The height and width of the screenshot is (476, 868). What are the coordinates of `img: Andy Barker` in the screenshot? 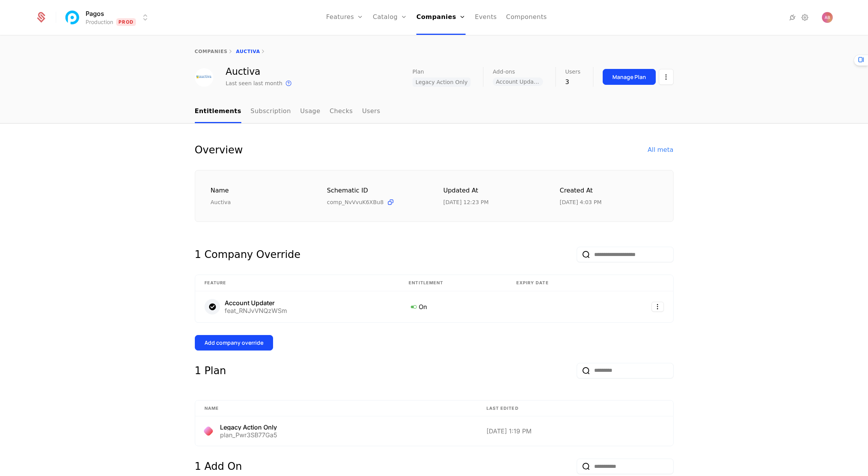 It's located at (827, 17).